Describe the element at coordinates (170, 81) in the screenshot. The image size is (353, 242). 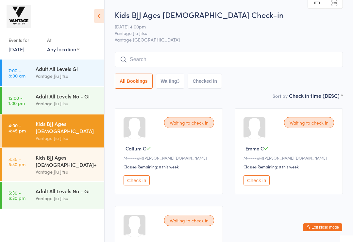
I see `button: Waiting3` at that location.